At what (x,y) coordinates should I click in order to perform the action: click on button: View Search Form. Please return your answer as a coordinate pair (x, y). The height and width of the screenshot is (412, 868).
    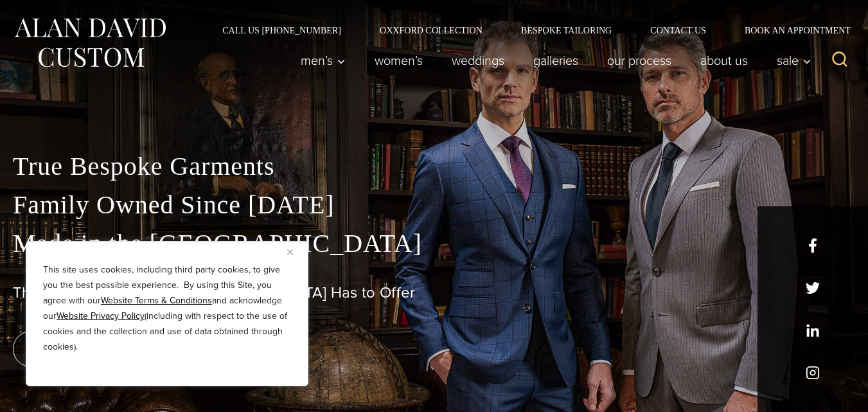
    Looking at the image, I should click on (840, 61).